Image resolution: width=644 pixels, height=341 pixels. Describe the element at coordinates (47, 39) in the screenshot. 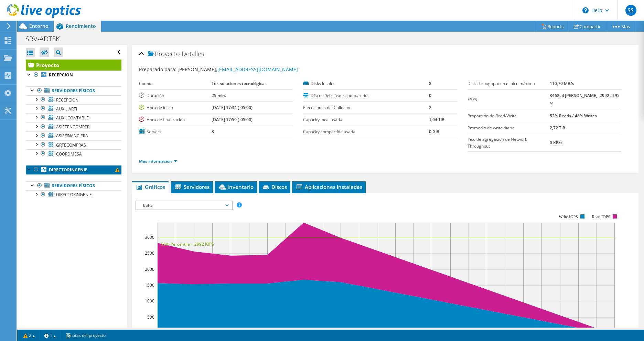

I see `h1: SRV-ADTEK` at that location.